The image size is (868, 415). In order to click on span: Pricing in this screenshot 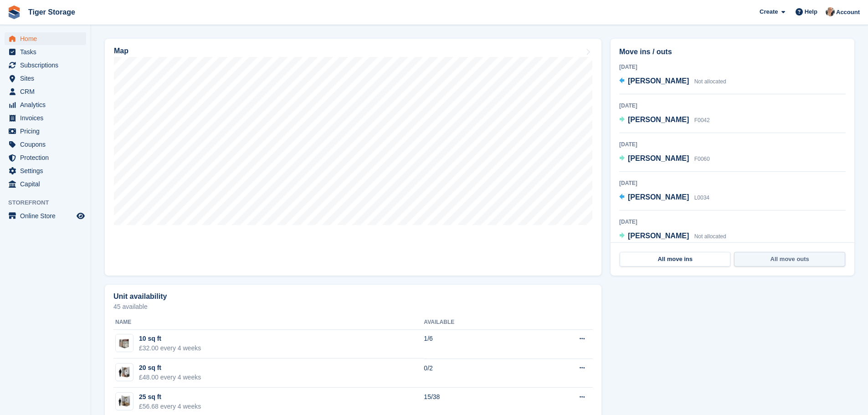, I will do `click(47, 131)`.